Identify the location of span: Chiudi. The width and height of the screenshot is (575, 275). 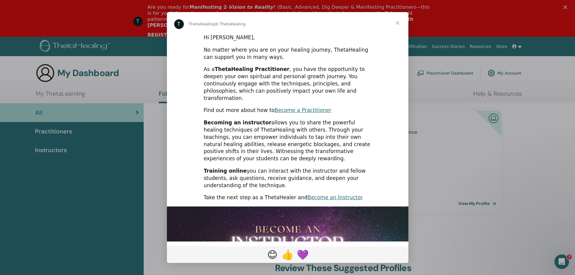
(397, 23).